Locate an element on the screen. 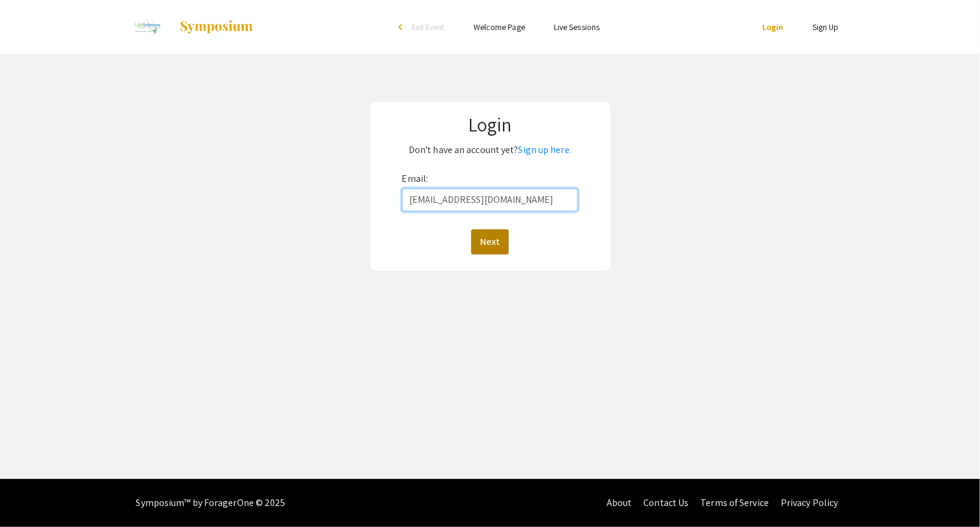  button: Next is located at coordinates (490, 242).